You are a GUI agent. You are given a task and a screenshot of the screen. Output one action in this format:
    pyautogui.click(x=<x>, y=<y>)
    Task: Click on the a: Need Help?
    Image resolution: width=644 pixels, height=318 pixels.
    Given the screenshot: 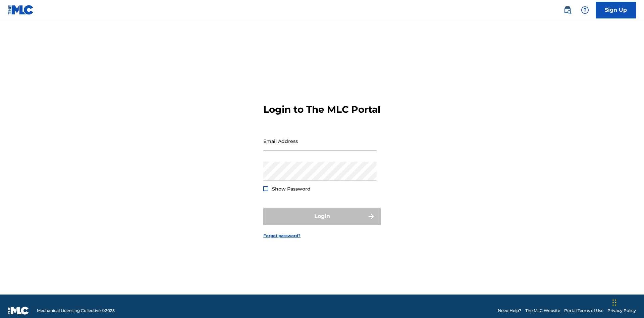 What is the action you would take?
    pyautogui.click(x=509, y=311)
    